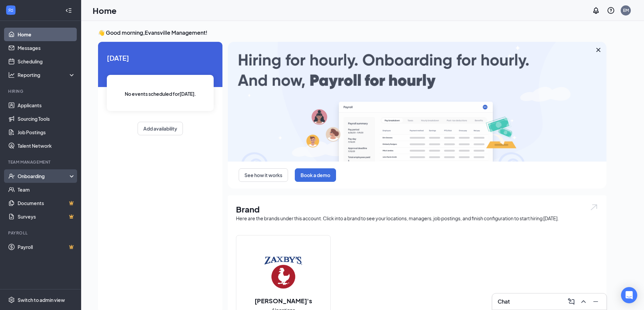 This screenshot has width=644, height=310. I want to click on div: Hiring, so click(40, 91).